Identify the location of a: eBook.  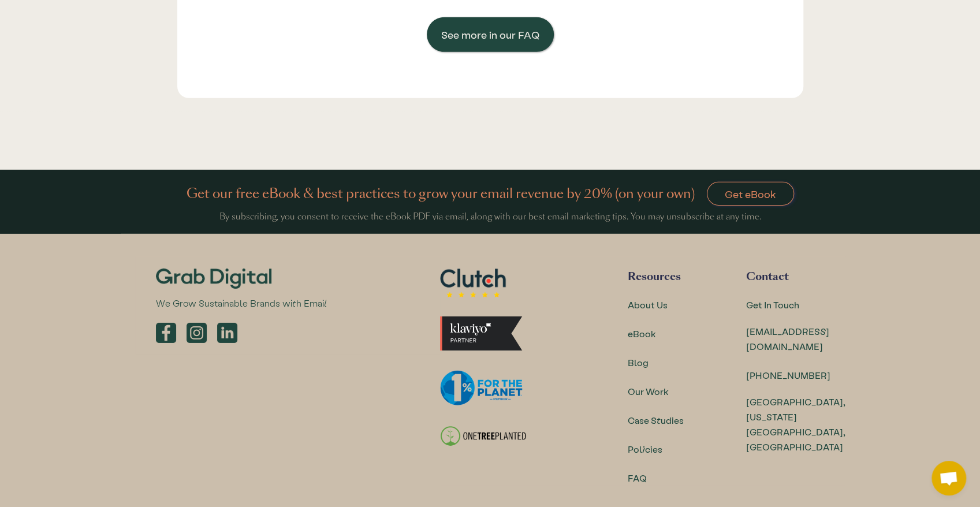
(641, 333).